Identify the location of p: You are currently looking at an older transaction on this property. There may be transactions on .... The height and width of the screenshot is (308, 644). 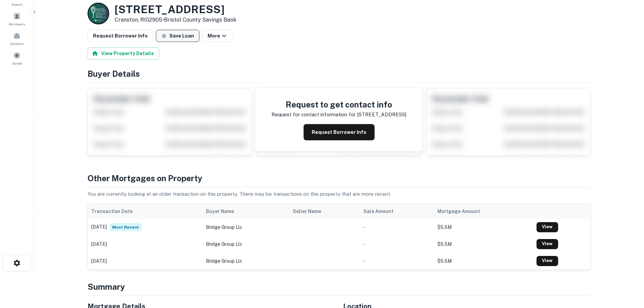
(339, 194).